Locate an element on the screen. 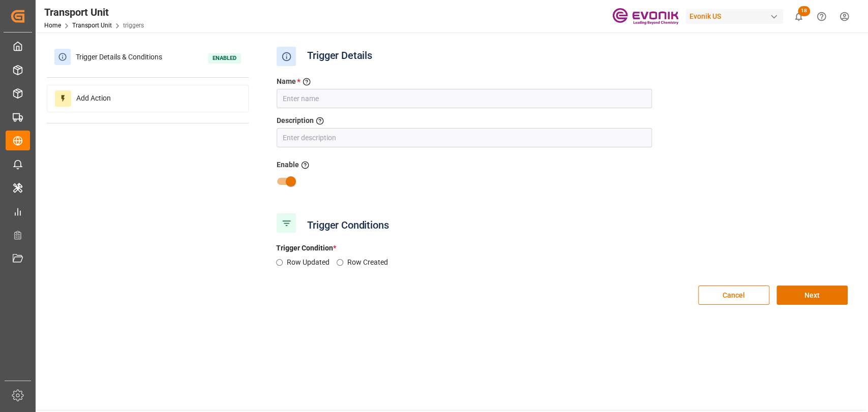 The image size is (868, 412). h4: Trigger Condition is located at coordinates (562, 248).